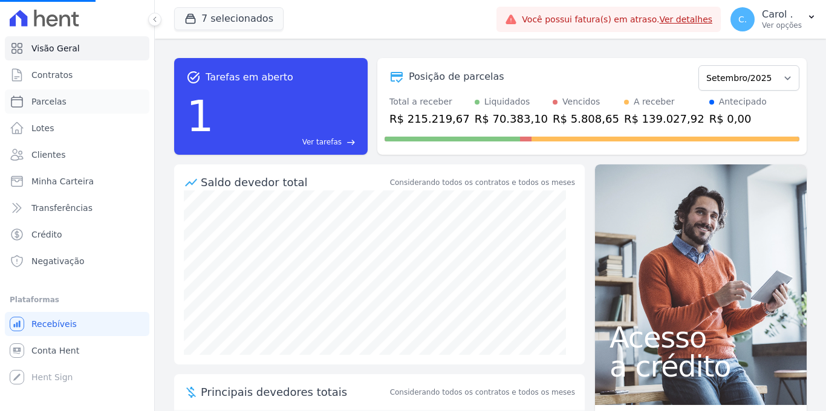 This screenshot has height=411, width=826. What do you see at coordinates (77, 102) in the screenshot?
I see `a: Parcelas` at bounding box center [77, 102].